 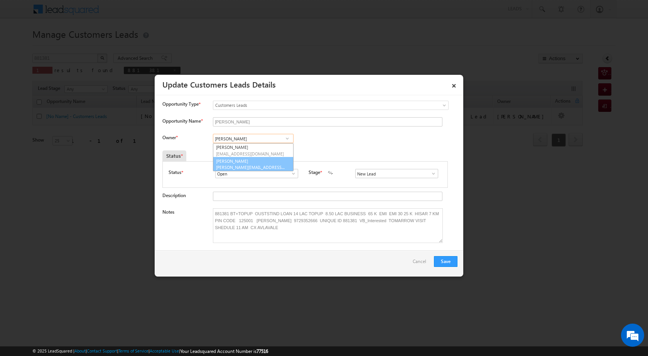 What do you see at coordinates (168, 212) in the screenshot?
I see `label: Notes` at bounding box center [168, 212].